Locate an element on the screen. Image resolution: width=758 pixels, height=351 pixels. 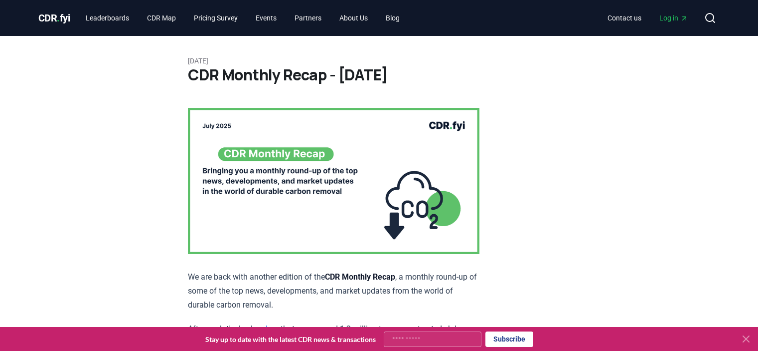
a: Log in is located at coordinates (674, 18).